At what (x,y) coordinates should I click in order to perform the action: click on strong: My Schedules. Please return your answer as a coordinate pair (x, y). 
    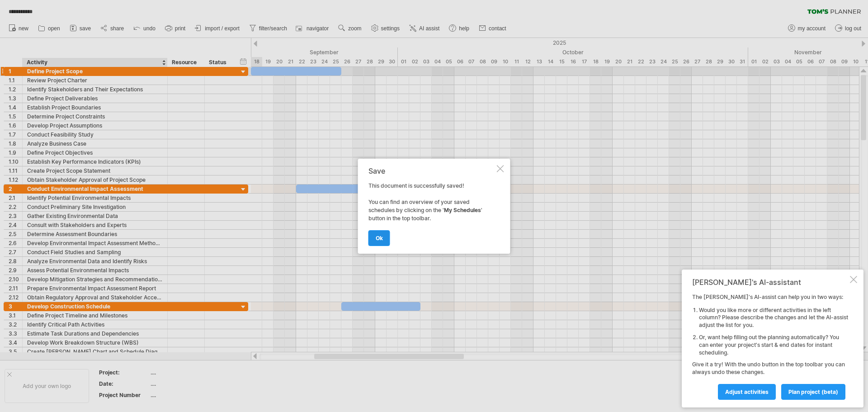
    Looking at the image, I should click on (462, 210).